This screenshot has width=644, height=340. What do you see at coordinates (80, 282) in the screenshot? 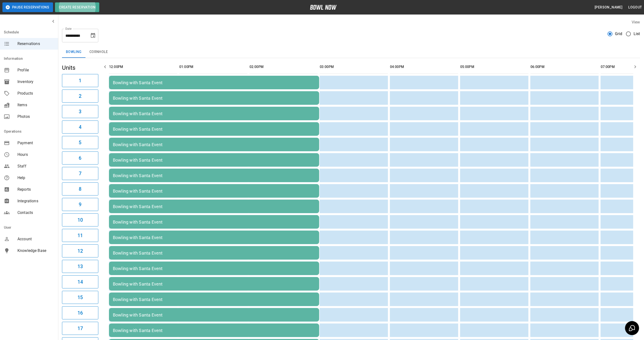
I see `button: 14` at bounding box center [80, 282].